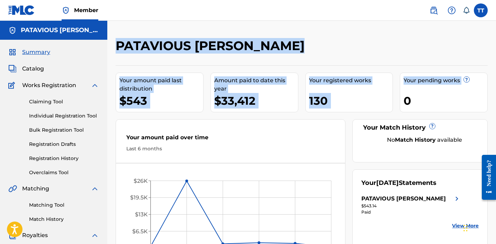 This screenshot has height=244, width=496. I want to click on div: Your amount paid last distribution, so click(161, 85).